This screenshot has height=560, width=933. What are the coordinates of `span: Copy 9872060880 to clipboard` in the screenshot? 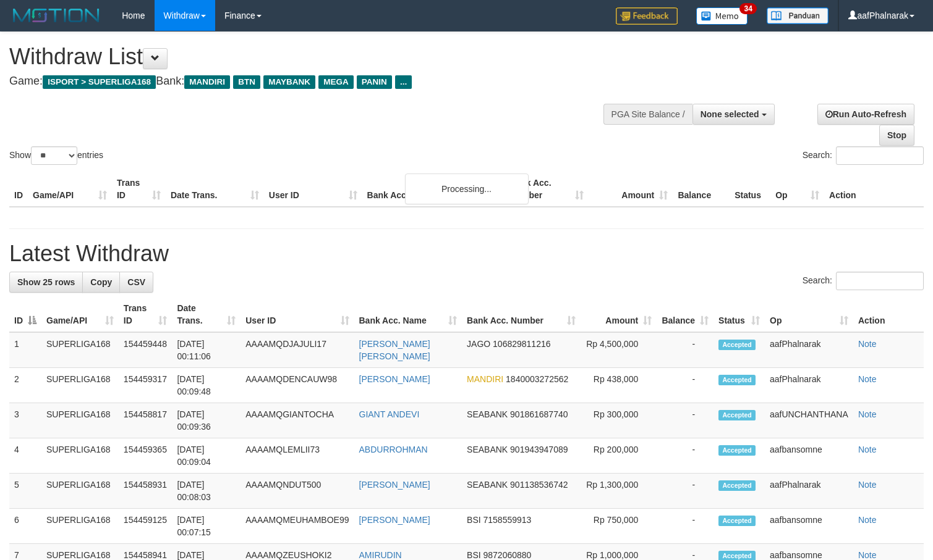 It's located at (508, 555).